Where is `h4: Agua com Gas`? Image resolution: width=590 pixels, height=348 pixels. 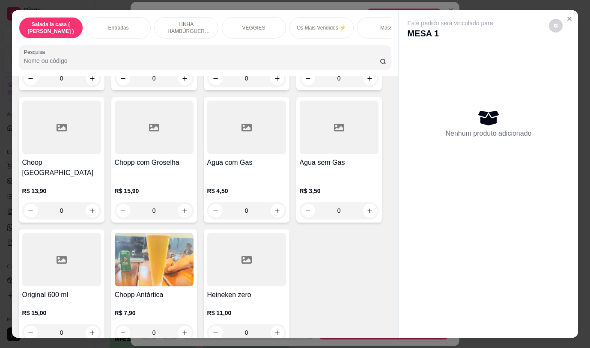
h4: Agua com Gas is located at coordinates (247, 163).